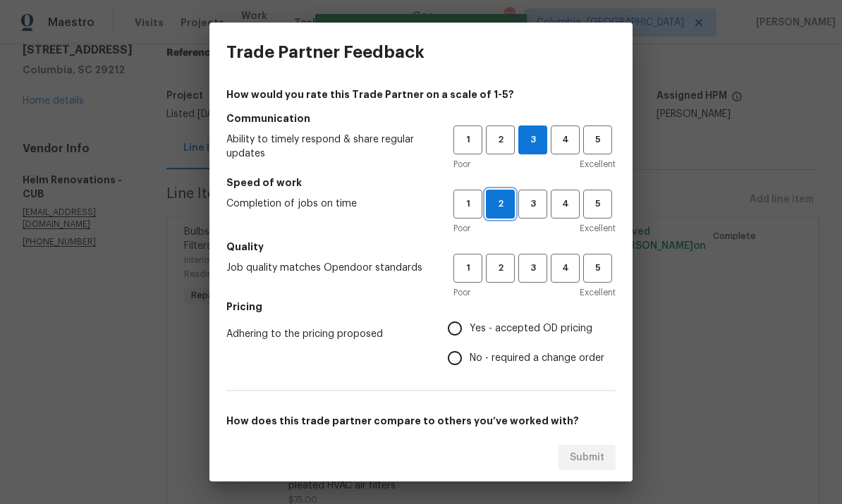 The height and width of the screenshot is (504, 842). What do you see at coordinates (328, 146) in the screenshot?
I see `span: Ability to timely respond & share regular updates` at bounding box center [328, 146].